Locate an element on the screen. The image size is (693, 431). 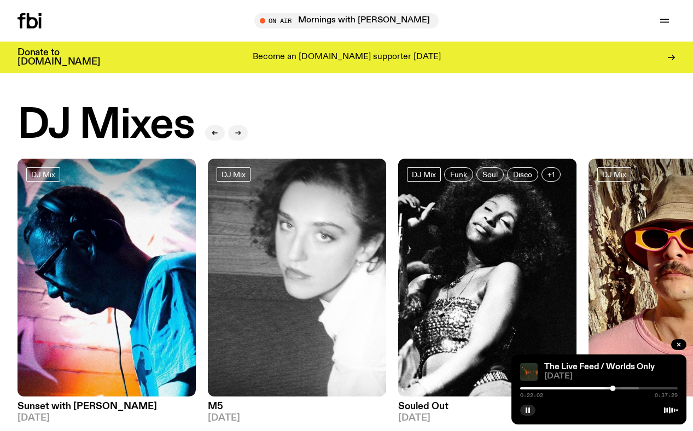
a: The Live Feed / Worlds Only is located at coordinates (599, 367).